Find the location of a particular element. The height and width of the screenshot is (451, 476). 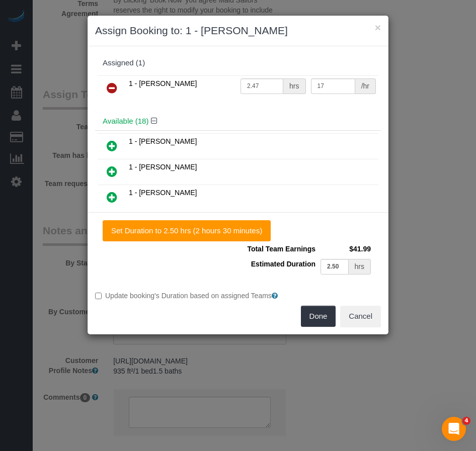

button: Done is located at coordinates (318, 316).